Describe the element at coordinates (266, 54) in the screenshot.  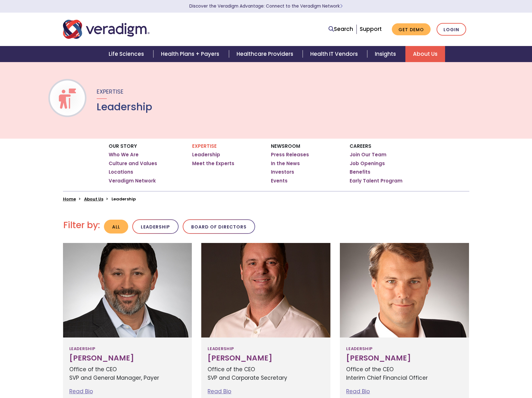
I see `a: Healthcare Providers` at that location.